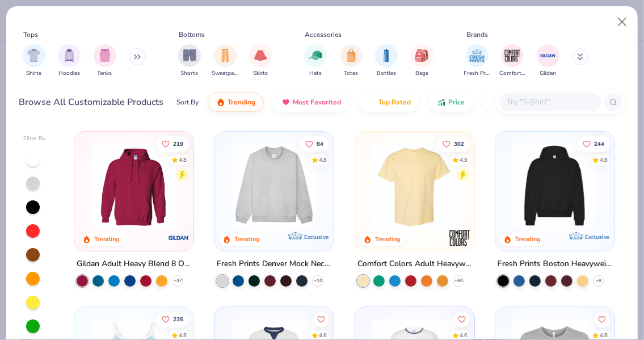 The image size is (644, 340). What do you see at coordinates (351, 61) in the screenshot?
I see `div: filter for Totes` at bounding box center [351, 61].